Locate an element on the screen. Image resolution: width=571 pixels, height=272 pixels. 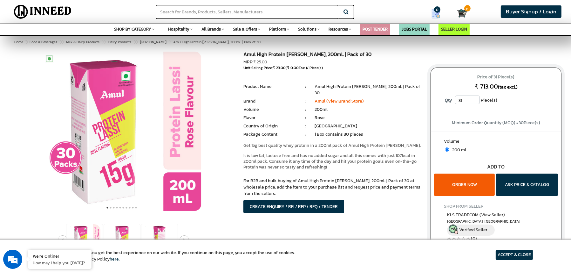
div: ADD TO is located at coordinates (496, 166).